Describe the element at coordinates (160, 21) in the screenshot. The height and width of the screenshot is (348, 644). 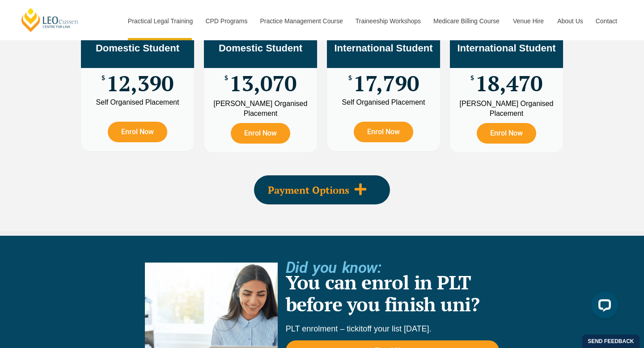
I see `a: Practical Legal Training` at that location.